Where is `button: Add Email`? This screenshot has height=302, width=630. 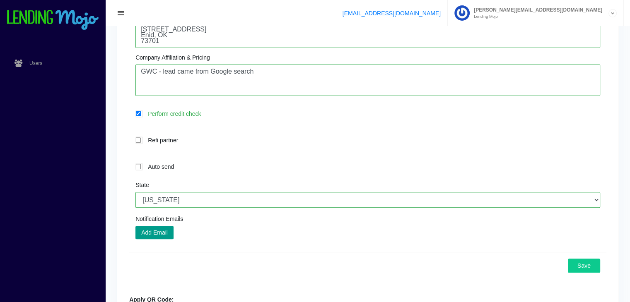
button: Add Email is located at coordinates (155, 233).